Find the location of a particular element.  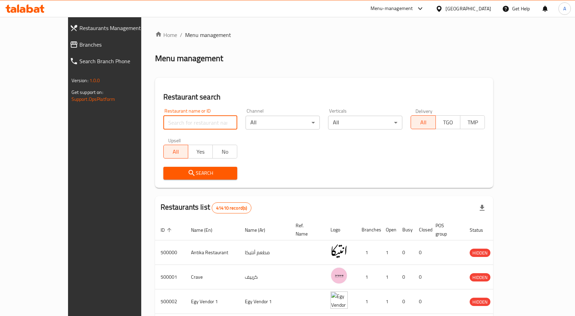

td: مطعم أنتيكا is located at coordinates (264, 252).